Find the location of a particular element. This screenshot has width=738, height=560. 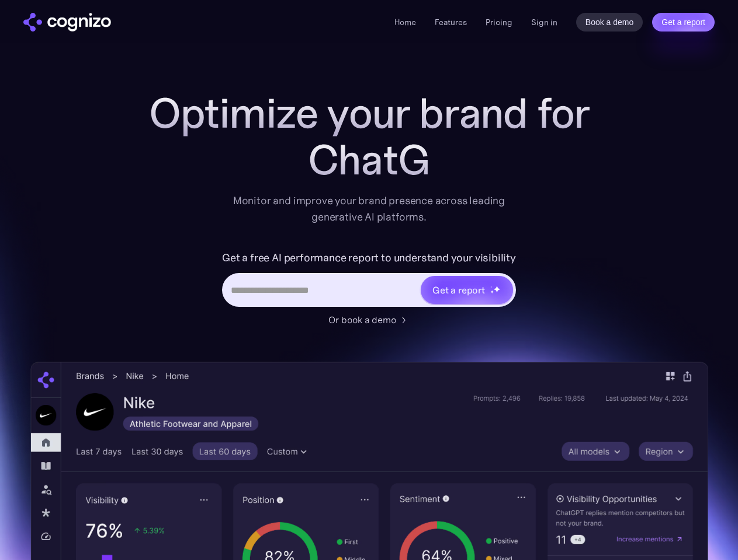

img: cognizo logo is located at coordinates (67, 22).